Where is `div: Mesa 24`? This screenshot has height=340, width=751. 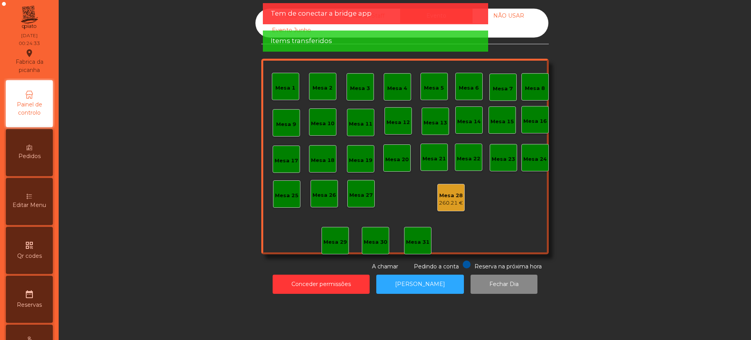 div: Mesa 24 is located at coordinates (535, 159).